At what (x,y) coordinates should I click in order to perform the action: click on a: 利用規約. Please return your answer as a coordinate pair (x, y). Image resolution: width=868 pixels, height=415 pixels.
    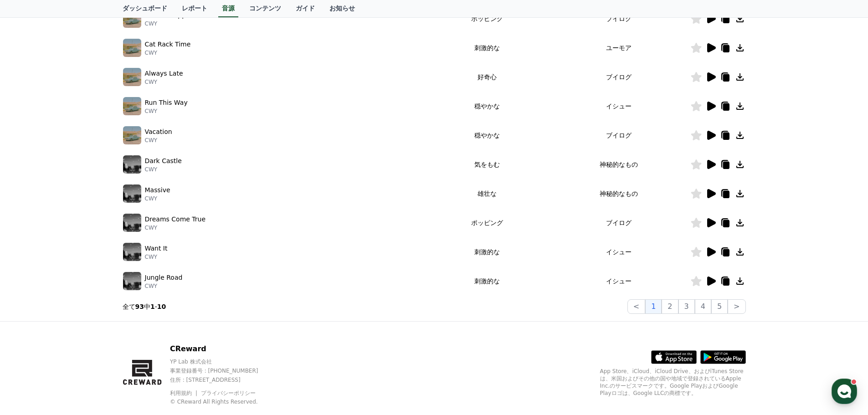
    Looking at the image, I should click on (184, 393).